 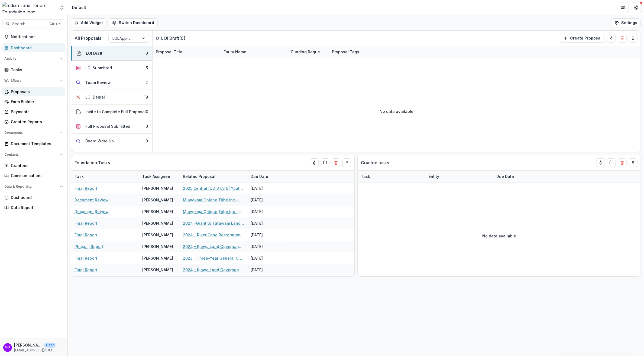 I want to click on button: Switch Dashboard, so click(x=133, y=23).